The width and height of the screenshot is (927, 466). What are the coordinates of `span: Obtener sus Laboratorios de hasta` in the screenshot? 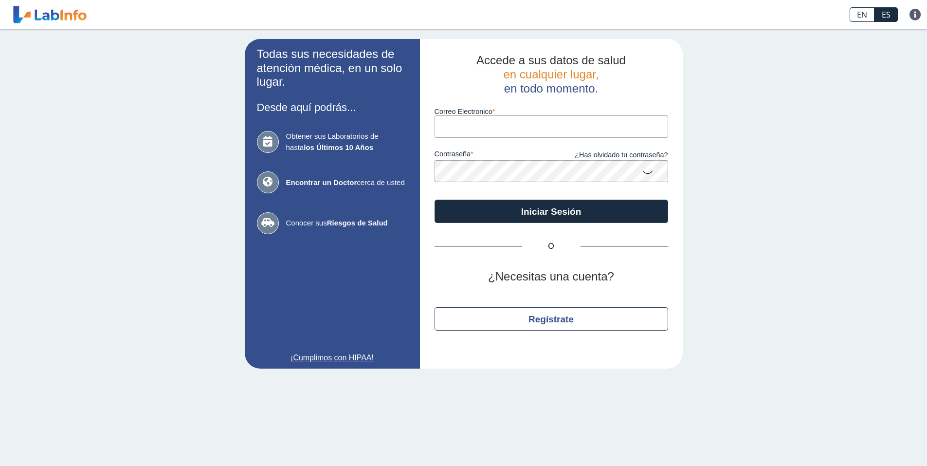 It's located at (347, 142).